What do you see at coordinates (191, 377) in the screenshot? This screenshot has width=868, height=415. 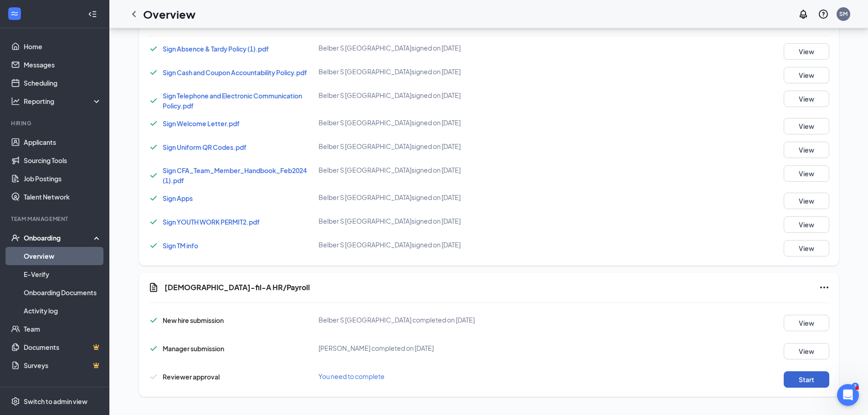 I see `span: Reviewer approval` at bounding box center [191, 377].